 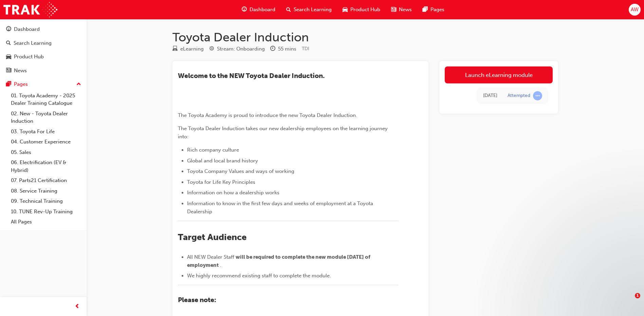 What do you see at coordinates (637, 296) in the screenshot?
I see `span: 1` at bounding box center [637, 296].